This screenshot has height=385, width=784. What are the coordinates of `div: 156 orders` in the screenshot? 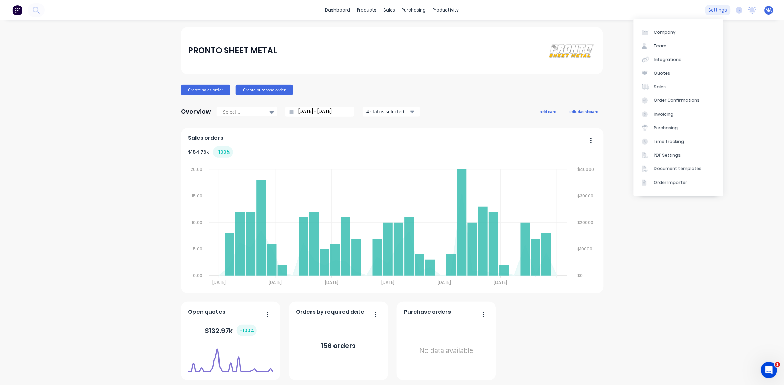 It's located at (339, 346).